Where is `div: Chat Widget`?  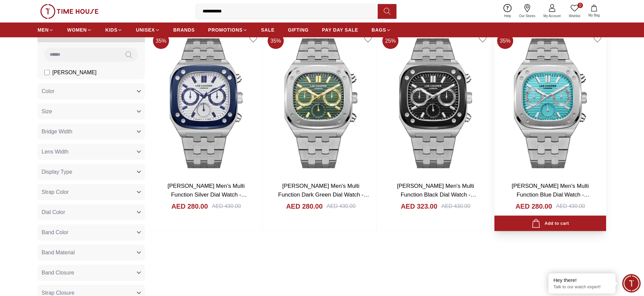
div: Chat Widget is located at coordinates (631, 283).